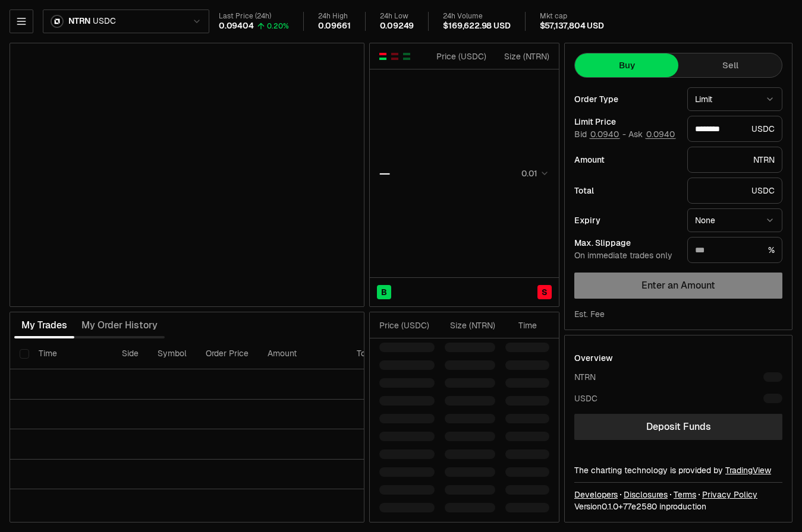  Describe the element at coordinates (44, 325) in the screenshot. I see `button: My Trades` at that location.